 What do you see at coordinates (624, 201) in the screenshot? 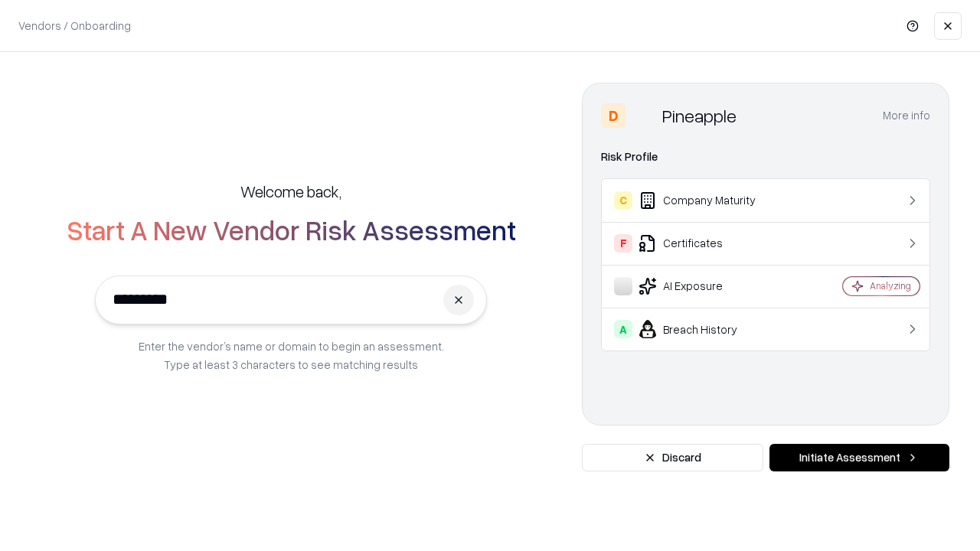
I see `div: C` at bounding box center [624, 201].